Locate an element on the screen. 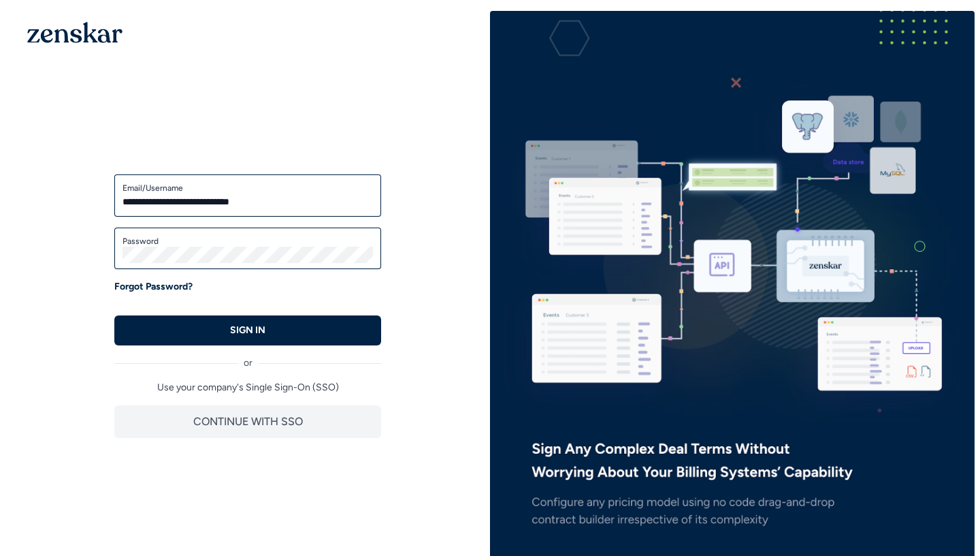 This screenshot has height=556, width=980. label: Email/Username is located at coordinates (248, 188).